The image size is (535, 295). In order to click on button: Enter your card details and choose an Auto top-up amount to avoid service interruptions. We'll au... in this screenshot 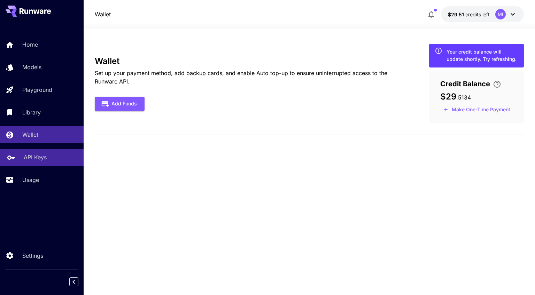, I will do `click(497, 84)`.